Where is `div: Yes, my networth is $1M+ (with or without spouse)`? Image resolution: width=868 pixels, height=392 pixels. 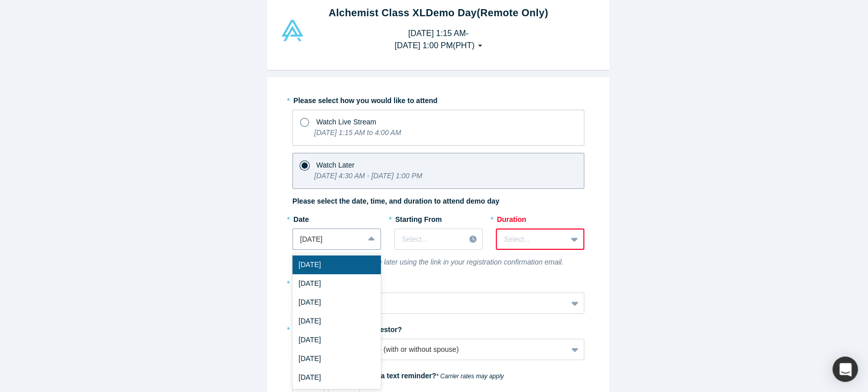
div: Yes, my networth is $1M+ (with or without spouse) is located at coordinates (430, 349).